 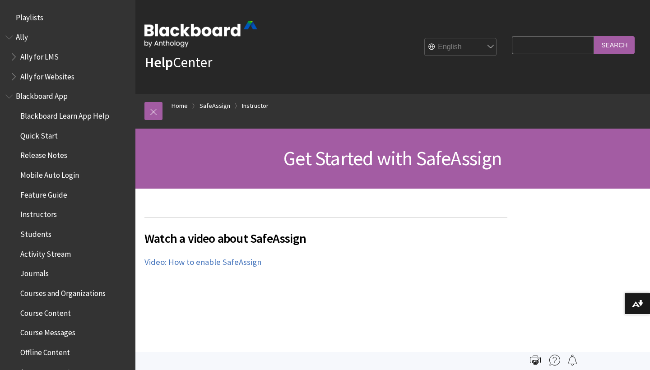 What do you see at coordinates (326, 238) in the screenshot?
I see `span: Watch a video about SafeAssign` at bounding box center [326, 238].